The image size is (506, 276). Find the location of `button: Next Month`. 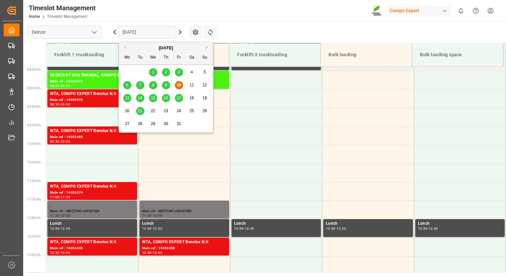

button: Next Month is located at coordinates (208, 47).